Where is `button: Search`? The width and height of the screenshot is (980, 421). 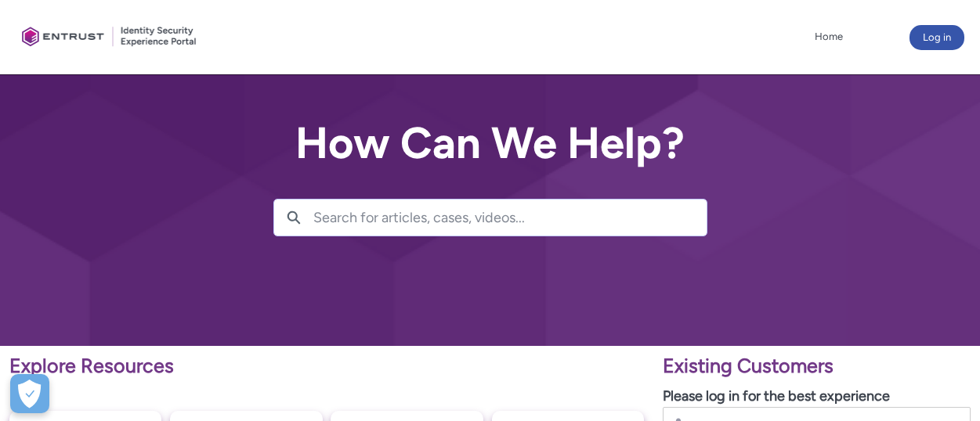
button: Search is located at coordinates (294, 218).